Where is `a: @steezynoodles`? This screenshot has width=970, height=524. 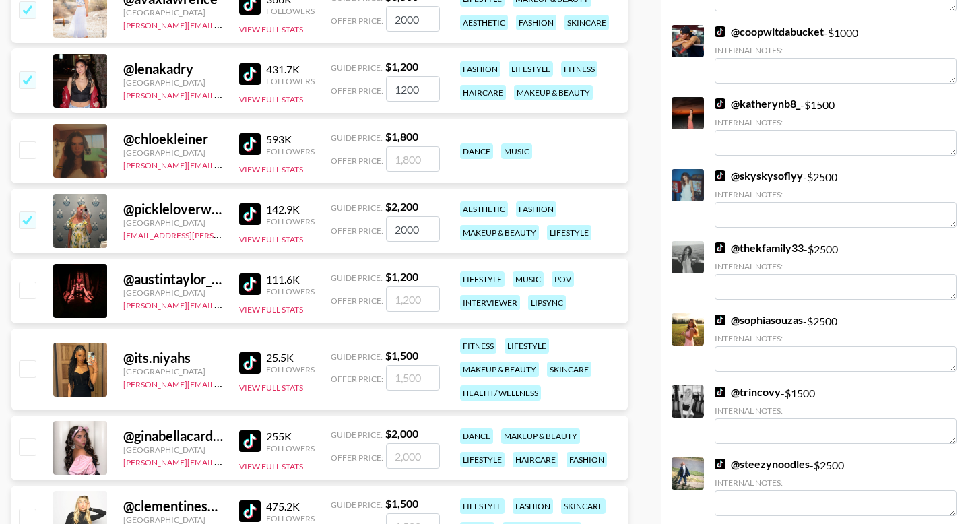 a: @steezynoodles is located at coordinates (762, 464).